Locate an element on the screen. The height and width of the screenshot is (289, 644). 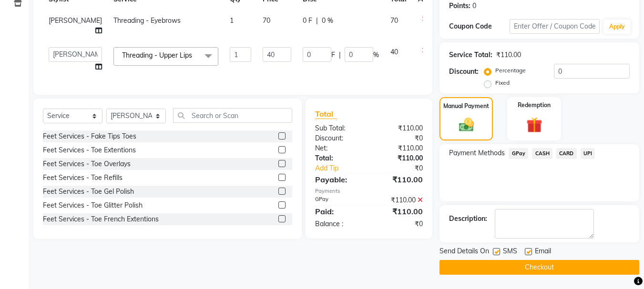
span: Threading - Eyebrows is located at coordinates (147, 20).